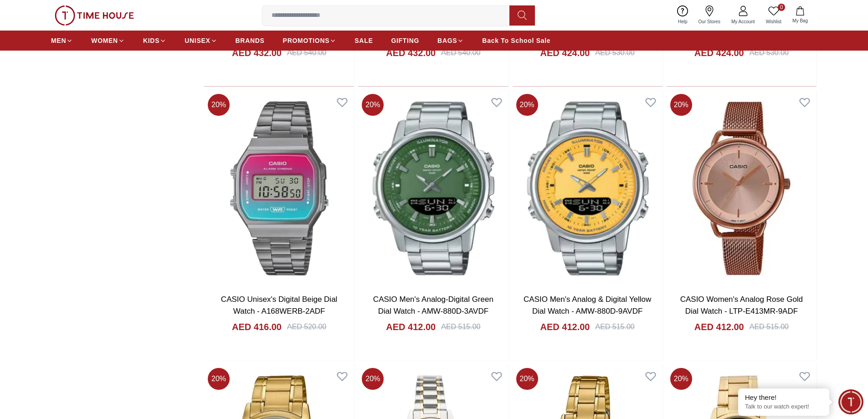  Describe the element at coordinates (587, 189) in the screenshot. I see `img: CASIO Men's Analog & Digital Yellow Dial Watch - AMW-880D-9AVDF` at that location.